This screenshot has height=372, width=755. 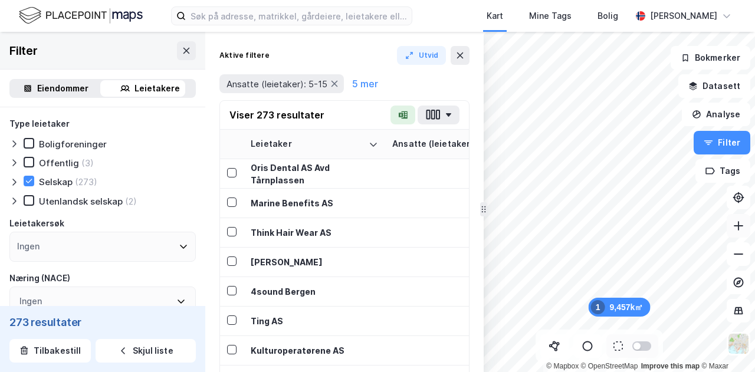 I want to click on span: Ansatte (leietaker): 5-15, so click(x=277, y=84).